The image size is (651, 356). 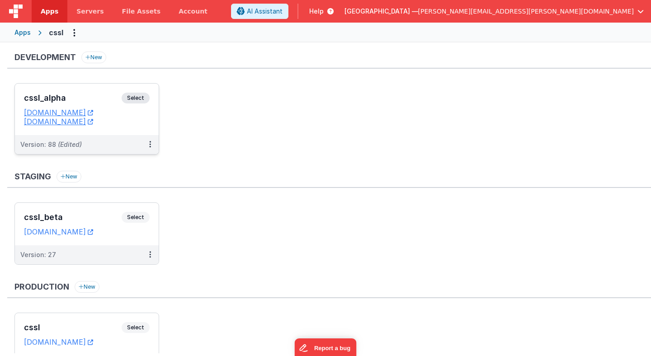 I want to click on div: Version: 27, so click(x=38, y=255).